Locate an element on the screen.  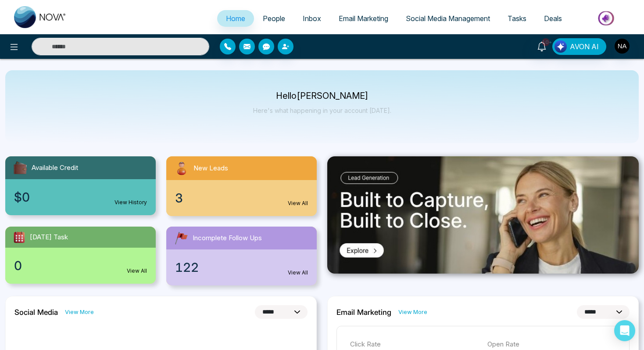
a: 10+ is located at coordinates (542, 46).